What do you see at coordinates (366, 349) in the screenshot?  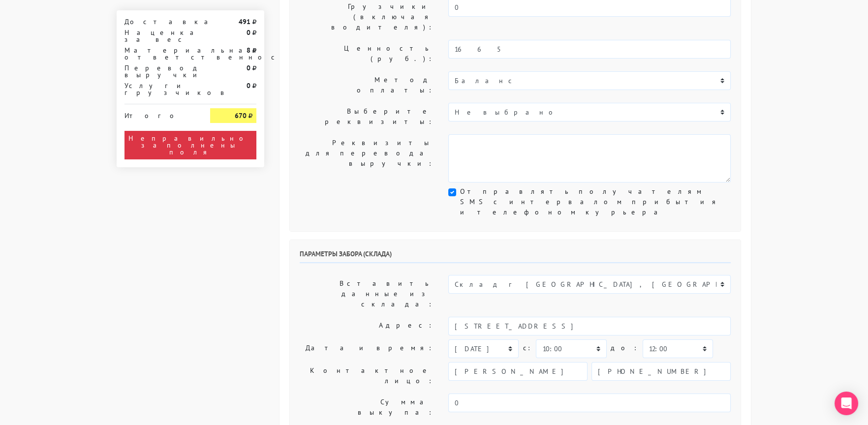 I see `label: Дата и время:` at bounding box center [366, 349].